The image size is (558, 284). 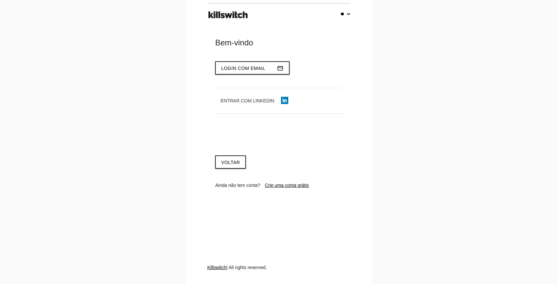 What do you see at coordinates (287, 185) in the screenshot?
I see `a: Crie uma conta grátis` at bounding box center [287, 185].